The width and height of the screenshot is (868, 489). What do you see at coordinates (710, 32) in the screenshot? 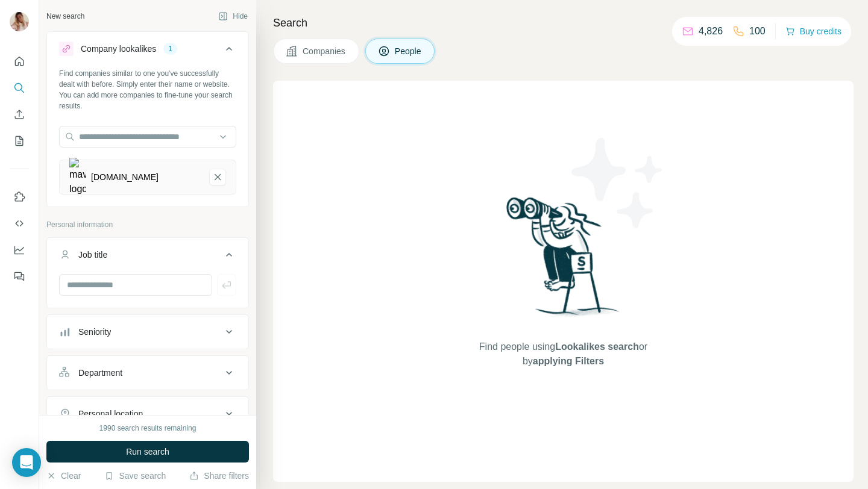
I see `p: 4,826` at bounding box center [710, 32].